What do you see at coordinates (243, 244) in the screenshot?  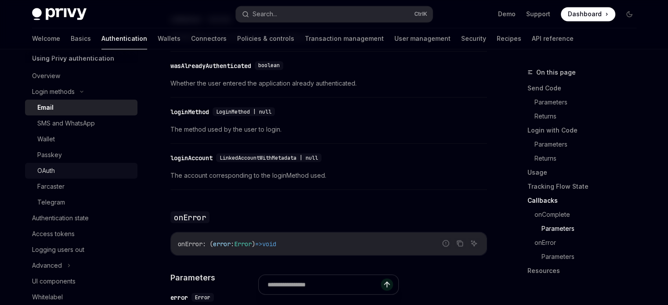 I see `span: Error` at bounding box center [243, 244].